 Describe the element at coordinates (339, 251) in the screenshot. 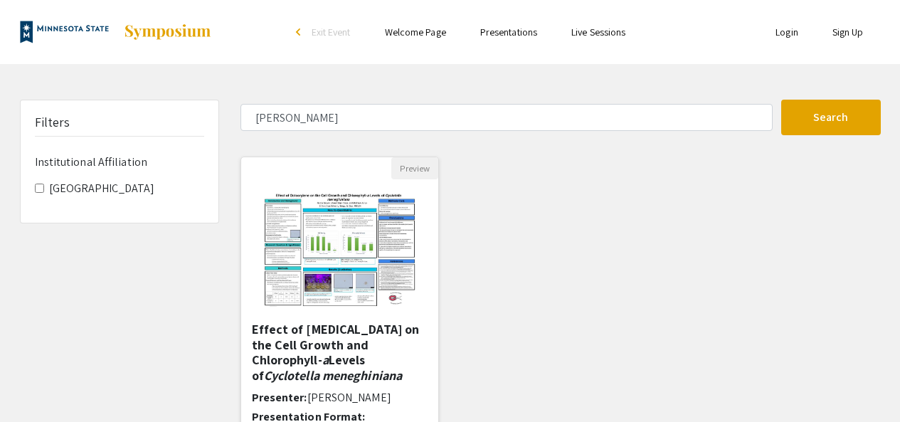

I see `img: <p><strong style="background-color: rgb(237, 235, 233); color: rgb(0, 0, 0);">Effect of&nbsp;Octo...` at that location.